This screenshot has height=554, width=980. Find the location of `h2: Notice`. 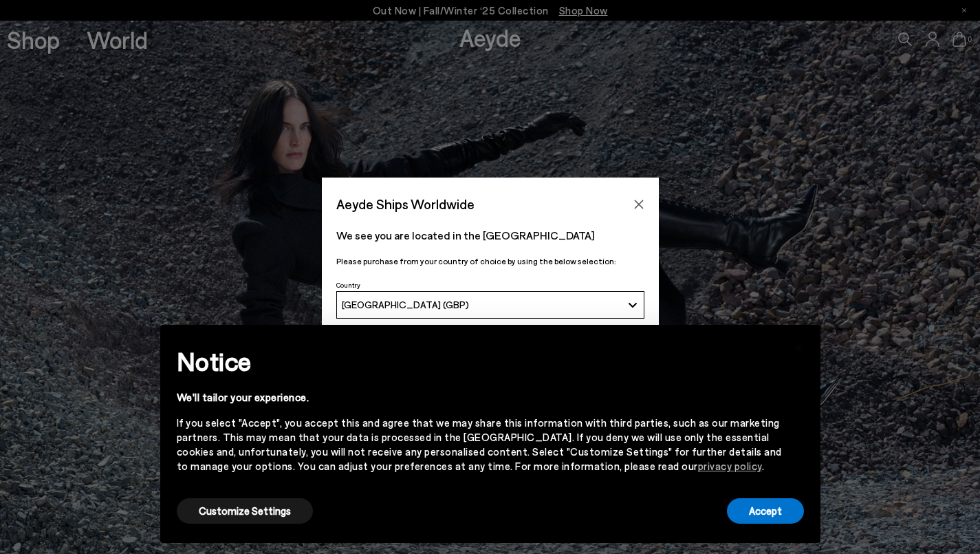

h2: Notice is located at coordinates (479, 361).